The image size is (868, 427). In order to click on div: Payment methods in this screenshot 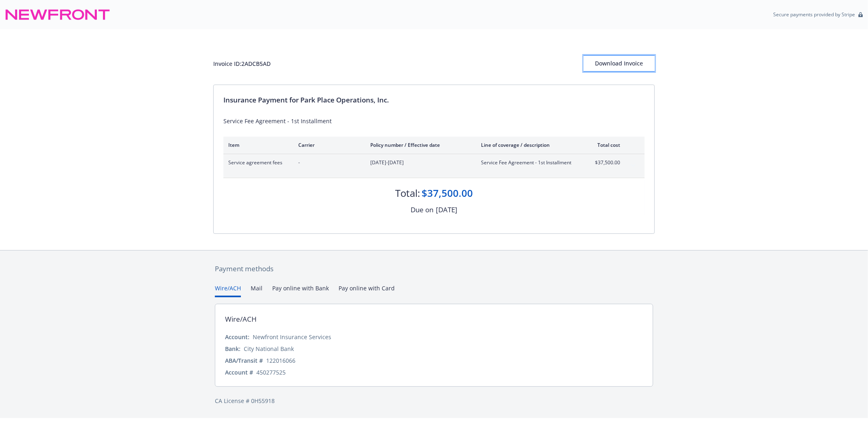, I will do `click(434, 268)`.